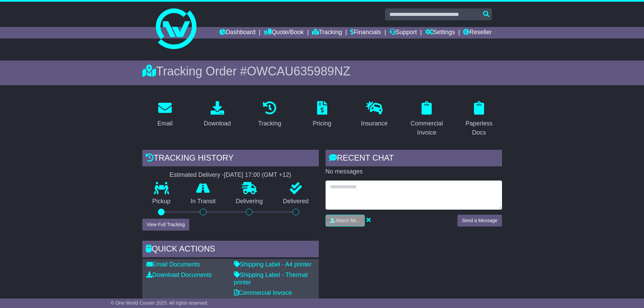 The image size is (644, 308). Describe the element at coordinates (479, 119) in the screenshot. I see `a: Paperless Docs` at that location.